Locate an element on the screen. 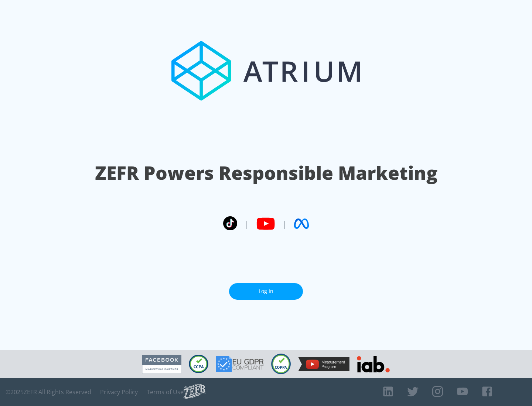 This screenshot has height=406, width=532. img: GDPR Compliant is located at coordinates (240, 364).